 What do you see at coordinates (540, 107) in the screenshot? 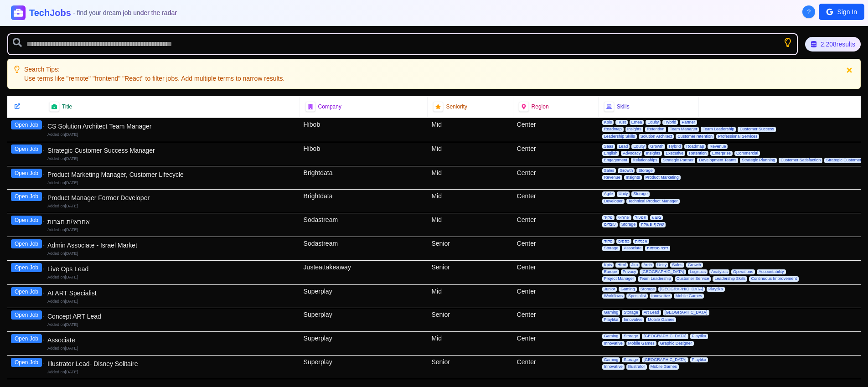
I see `span: Region` at bounding box center [540, 107].